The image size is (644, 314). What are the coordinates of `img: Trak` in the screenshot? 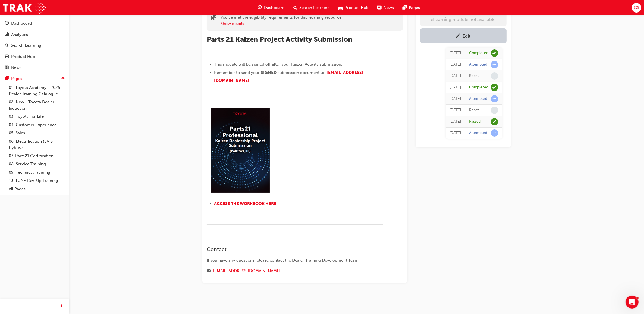 It's located at (24, 7).